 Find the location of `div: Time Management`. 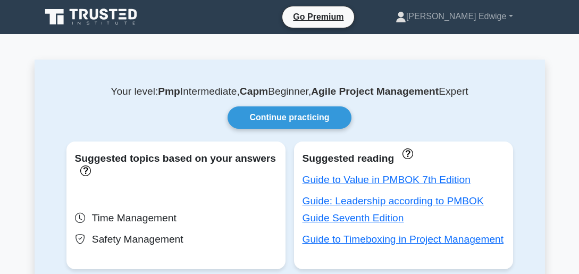

div: Time Management is located at coordinates (176, 218).